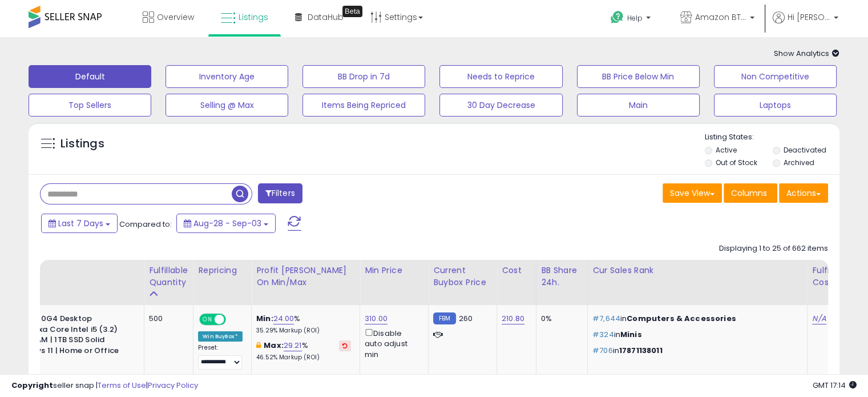  I want to click on span: #706, so click(603, 350).